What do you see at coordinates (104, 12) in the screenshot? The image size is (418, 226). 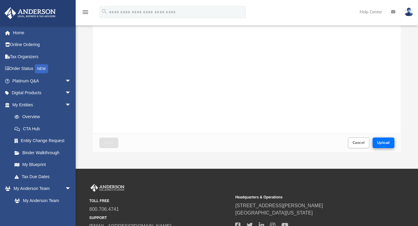 I see `i: search` at bounding box center [104, 12].